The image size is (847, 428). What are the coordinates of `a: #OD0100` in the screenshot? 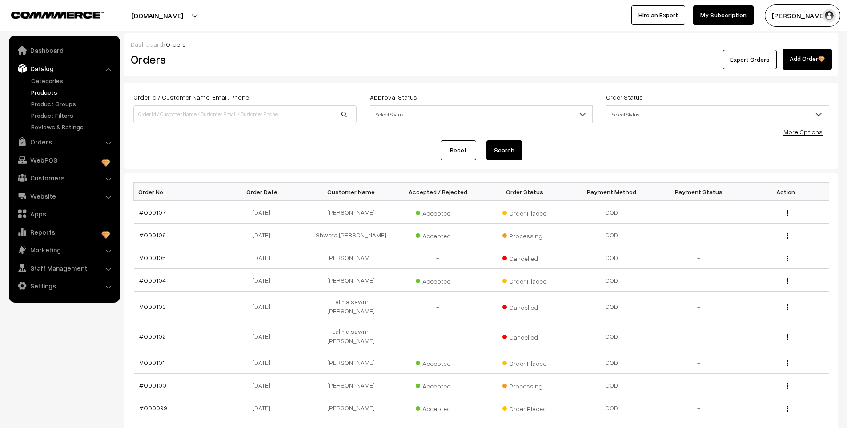 It's located at (152, 385).